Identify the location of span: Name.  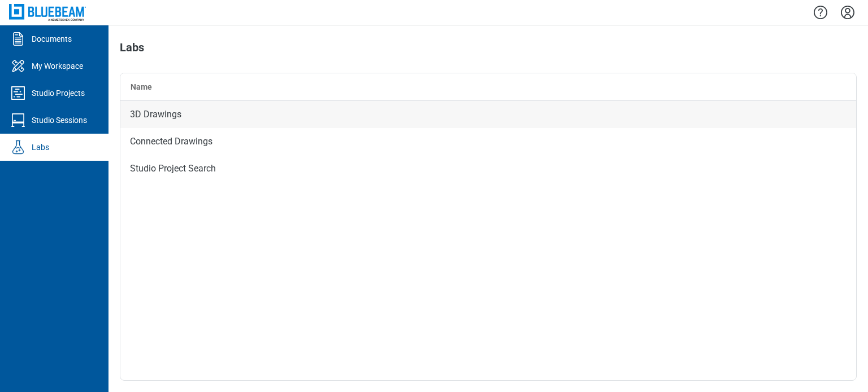
(141, 87).